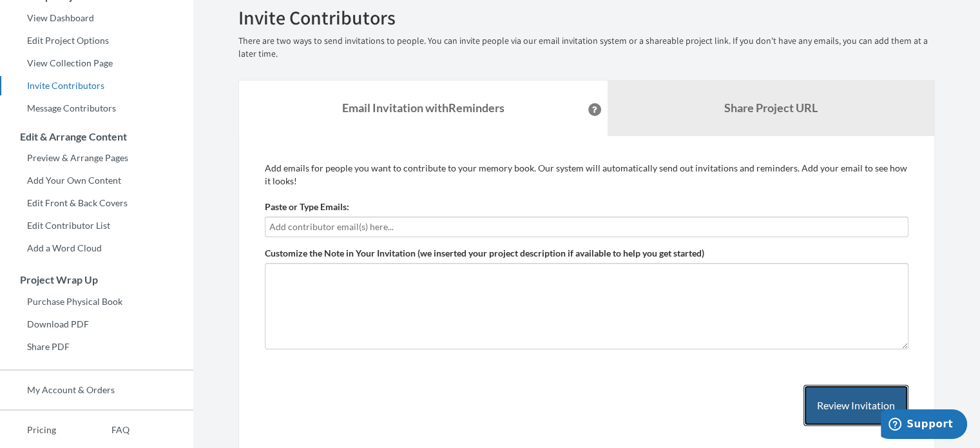 The image size is (980, 448). What do you see at coordinates (423, 107) in the screenshot?
I see `strong: Email Invitation with Reminders` at bounding box center [423, 107].